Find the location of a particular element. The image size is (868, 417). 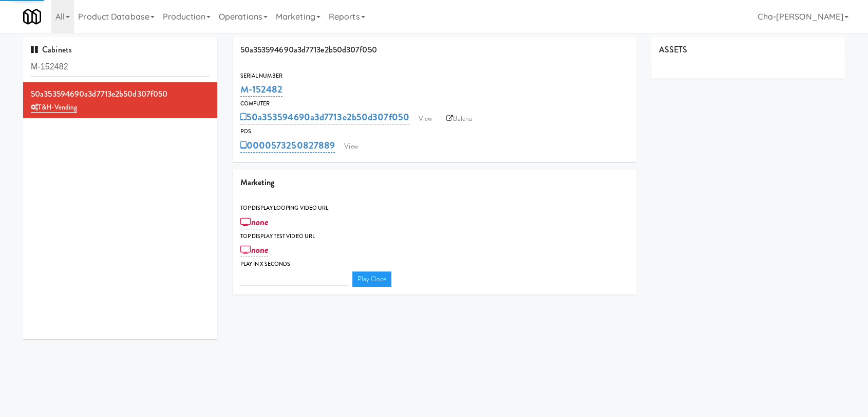

a: 0000573250827889 is located at coordinates (288, 146).